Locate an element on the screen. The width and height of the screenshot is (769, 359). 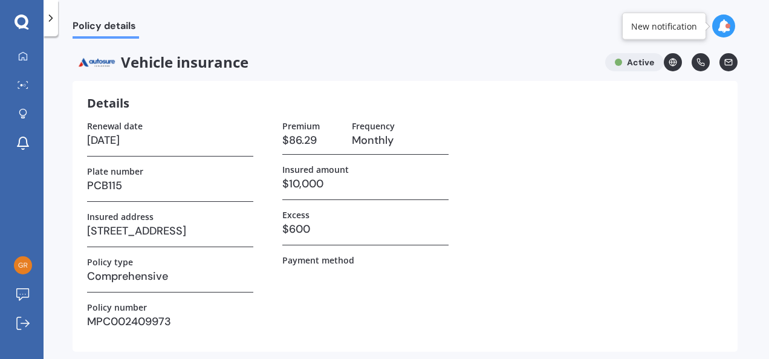
label: Insured amount is located at coordinates (316, 169).